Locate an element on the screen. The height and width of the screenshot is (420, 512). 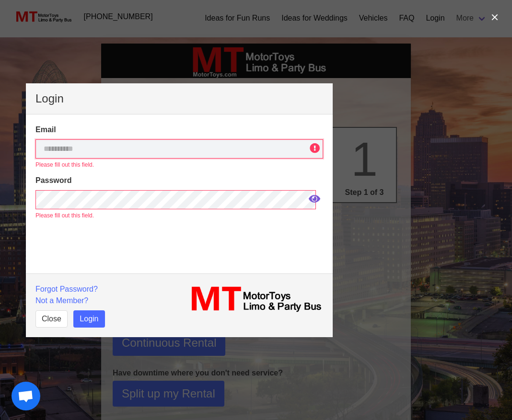
a: Not a Member? is located at coordinates (62, 300).